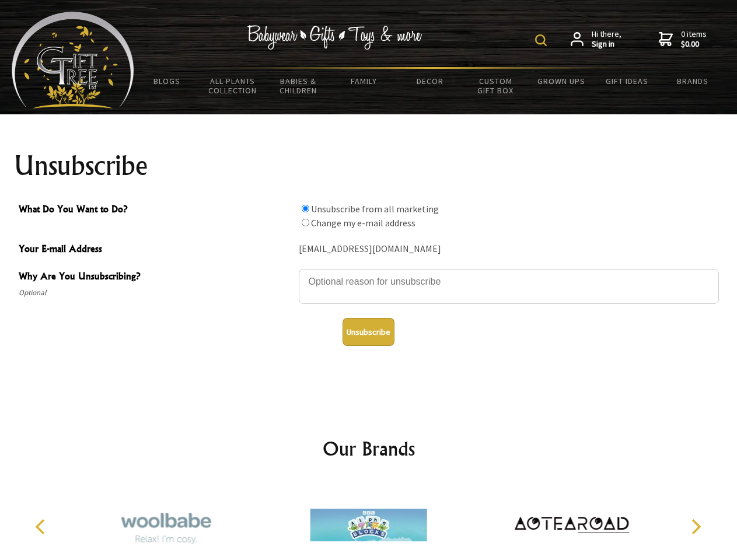 The width and height of the screenshot is (737, 560). Describe the element at coordinates (561, 81) in the screenshot. I see `a: Grown Ups` at that location.